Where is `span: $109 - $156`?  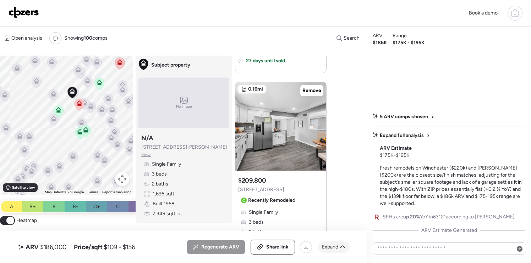 span: $109 - $156 is located at coordinates (119, 248).